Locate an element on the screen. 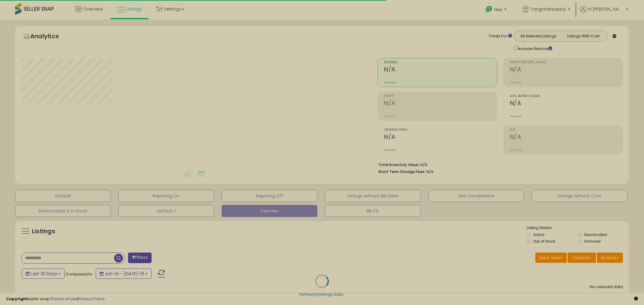  button: Listings without Min/Max is located at coordinates (373, 196).